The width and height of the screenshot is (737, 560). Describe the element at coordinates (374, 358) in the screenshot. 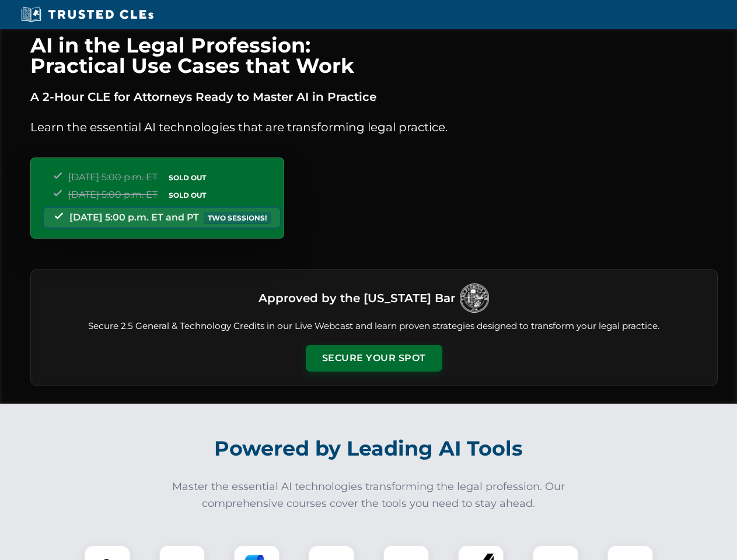

I see `button: Secure Your Spot` at that location.